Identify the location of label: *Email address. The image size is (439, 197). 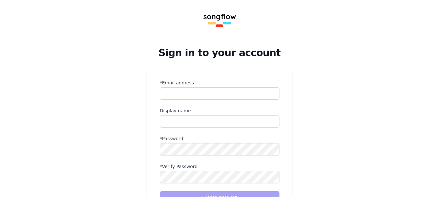
(219, 83).